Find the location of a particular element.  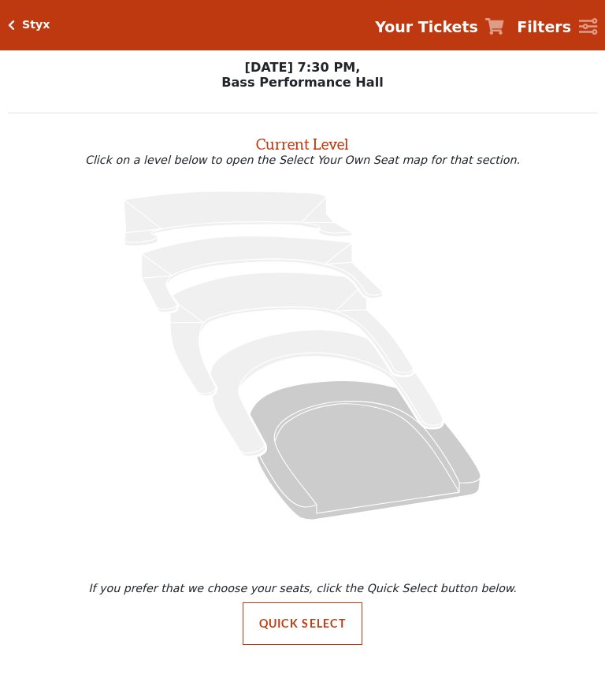

path: Upper Gallery - Seats Available: 0 is located at coordinates (238, 218).